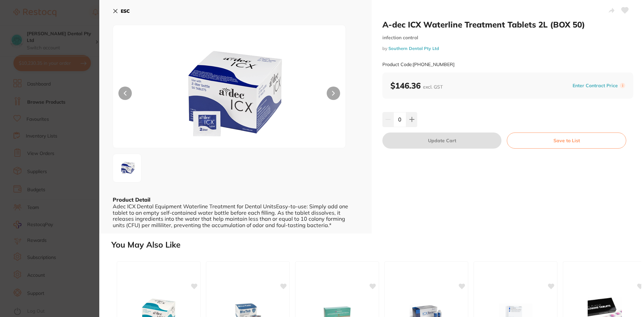  What do you see at coordinates (507, 38) in the screenshot?
I see `small: infection control` at bounding box center [507, 38].